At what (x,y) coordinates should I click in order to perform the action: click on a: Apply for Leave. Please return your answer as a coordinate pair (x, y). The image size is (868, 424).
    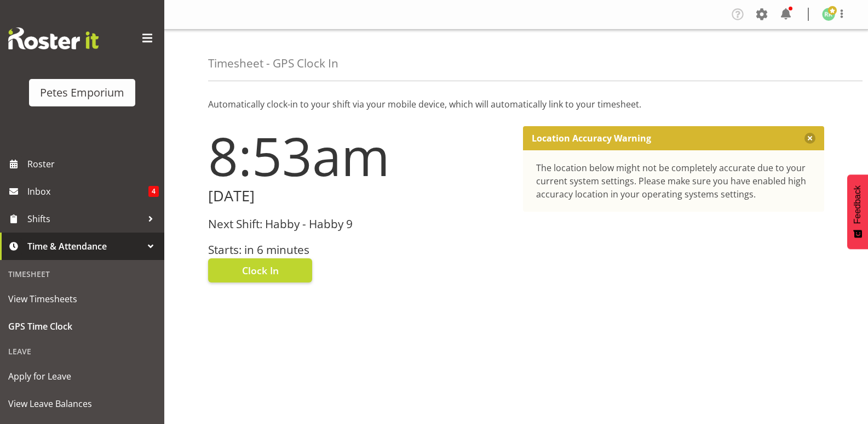
    Looking at the image, I should click on (82, 376).